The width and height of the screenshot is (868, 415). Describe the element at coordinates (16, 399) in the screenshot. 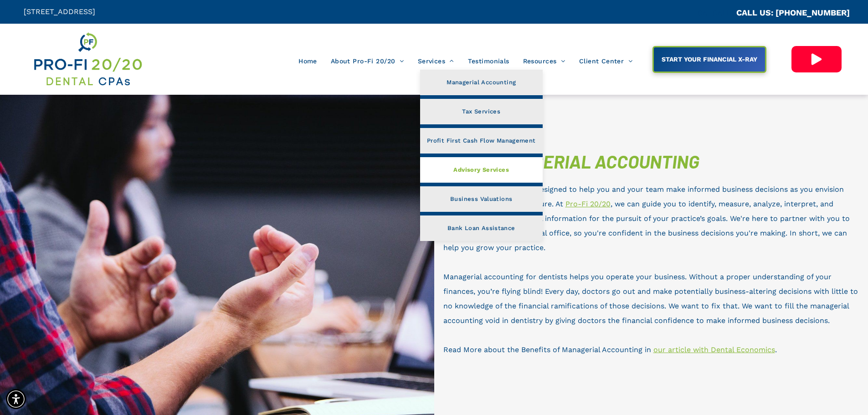

I see `div: Accessibility Menu` at that location.